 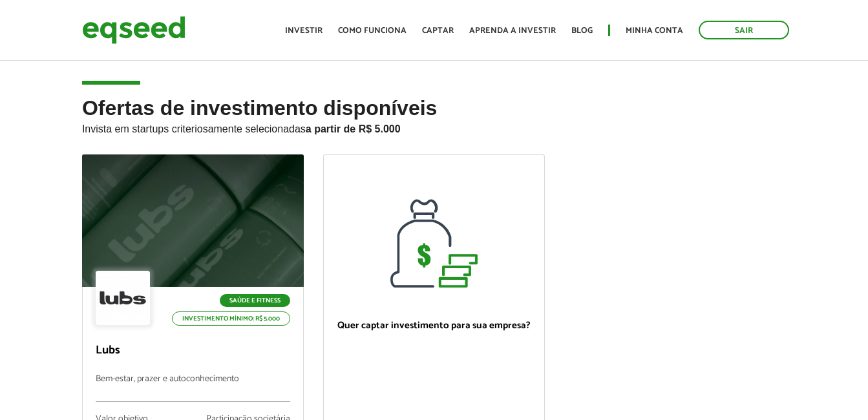 I want to click on img: EqSeed, so click(x=134, y=30).